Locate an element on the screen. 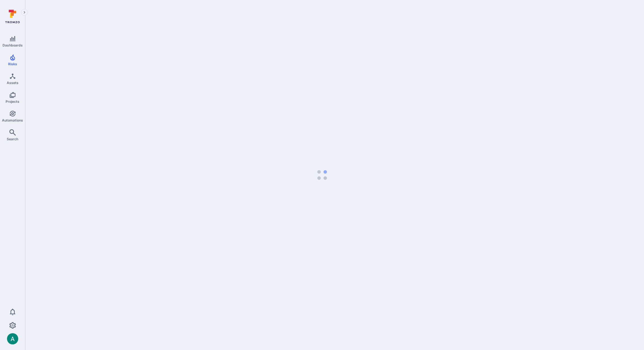  span: Search is located at coordinates (12, 139).